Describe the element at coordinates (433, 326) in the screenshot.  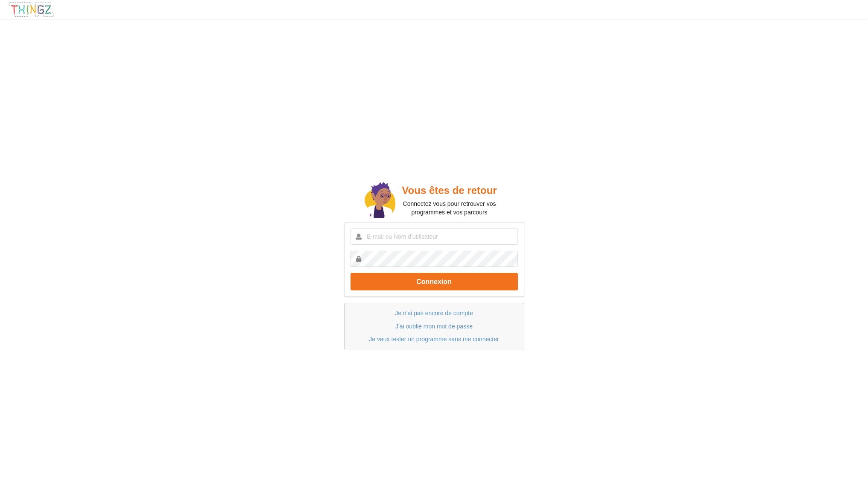
I see `a: J'ai oublié mon mot de passe` at that location.